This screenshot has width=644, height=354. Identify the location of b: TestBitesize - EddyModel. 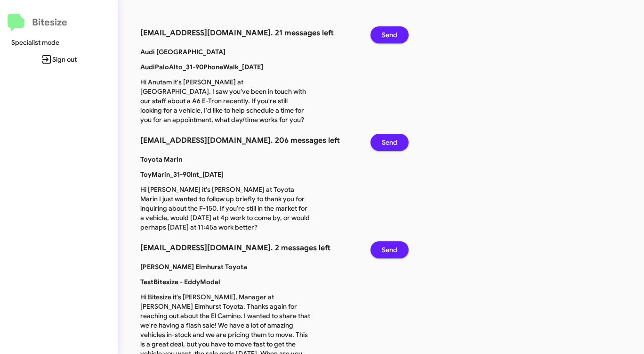
(180, 281).